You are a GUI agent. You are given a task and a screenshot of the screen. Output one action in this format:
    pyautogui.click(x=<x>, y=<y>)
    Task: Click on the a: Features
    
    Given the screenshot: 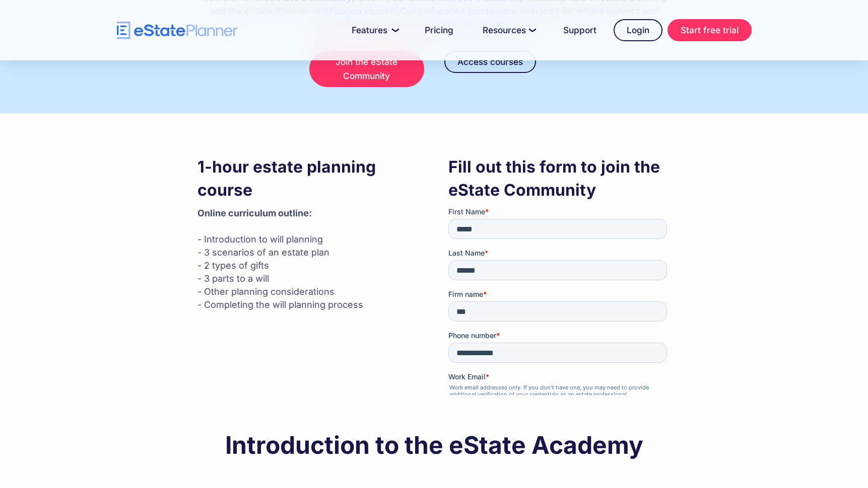 What is the action you would take?
    pyautogui.click(x=373, y=31)
    